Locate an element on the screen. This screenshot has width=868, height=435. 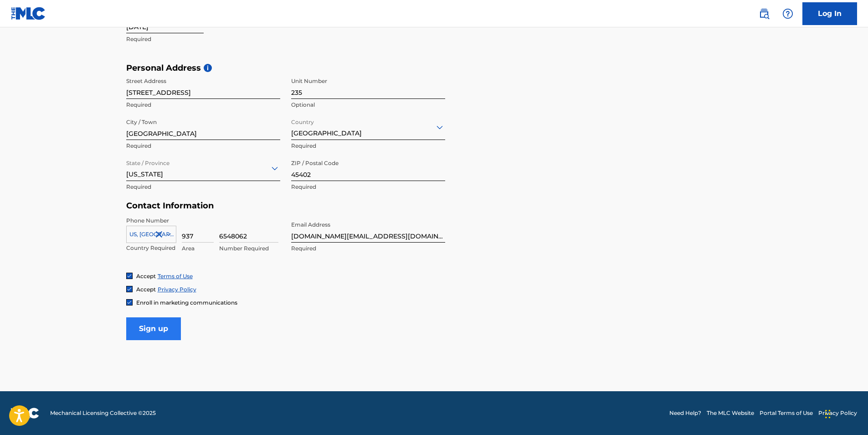
label: Country is located at coordinates (302, 119).